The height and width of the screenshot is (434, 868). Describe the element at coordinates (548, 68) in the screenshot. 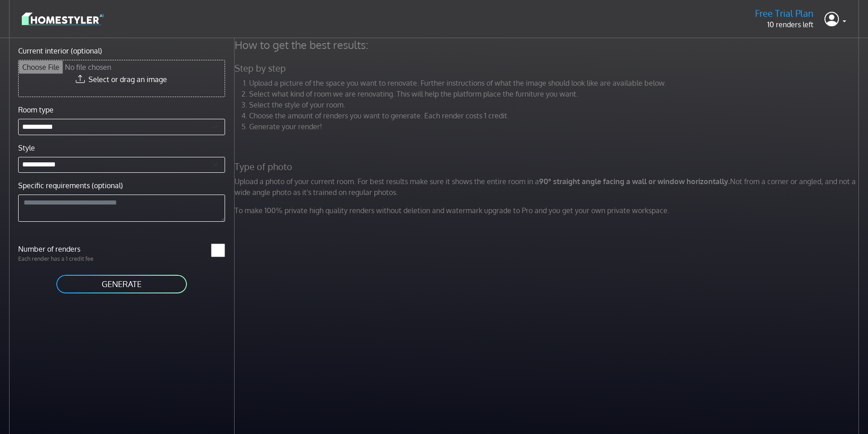

I see `h5: Step by step` at that location.